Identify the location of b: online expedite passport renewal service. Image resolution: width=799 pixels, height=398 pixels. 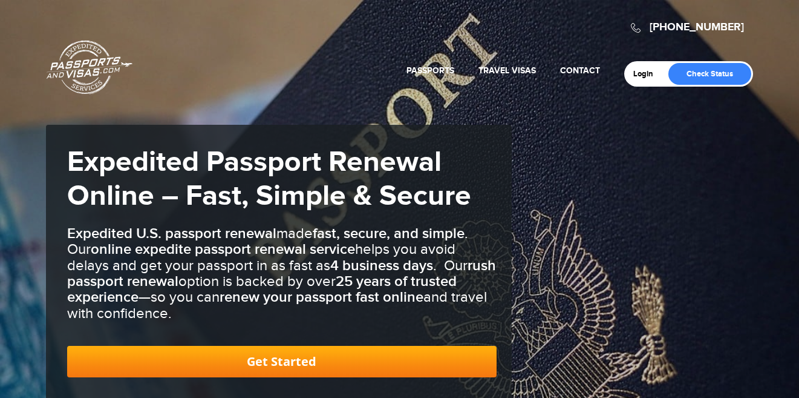
(223, 249).